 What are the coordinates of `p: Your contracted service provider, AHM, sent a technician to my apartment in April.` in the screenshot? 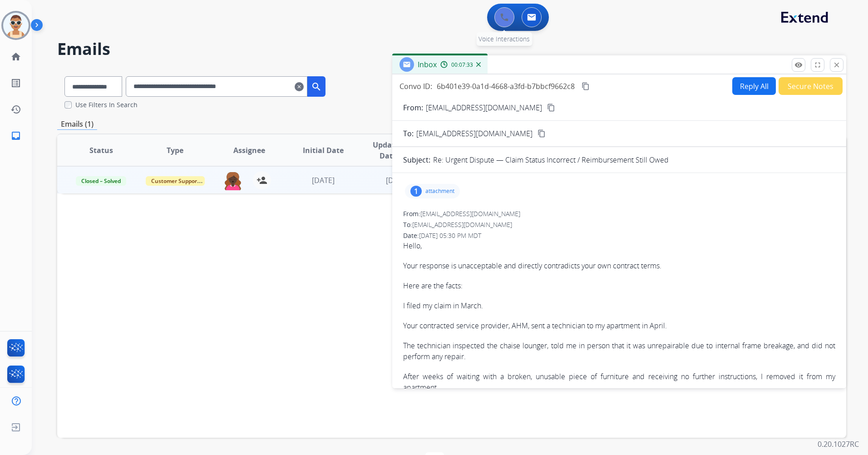 It's located at (619, 325).